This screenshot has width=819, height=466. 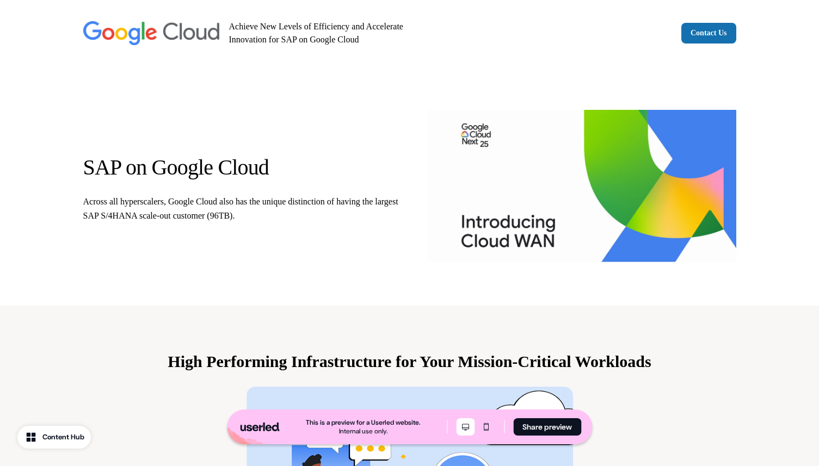 I want to click on span: Across all hyperscalers, Google Cloud also has the unique distinction of having the largest SAP S..., so click(x=240, y=208).